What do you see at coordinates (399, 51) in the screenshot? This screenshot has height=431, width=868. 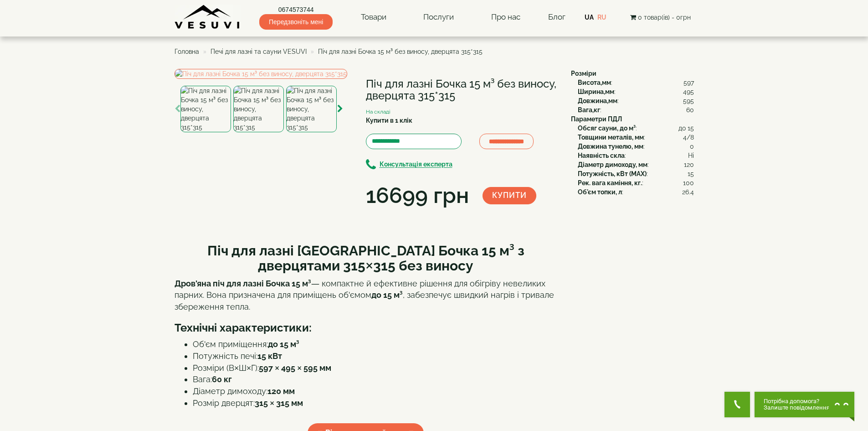 I see `span: Піч для лазні Бочка 15 м³ без виносу, дверцята 315*315` at bounding box center [399, 51].